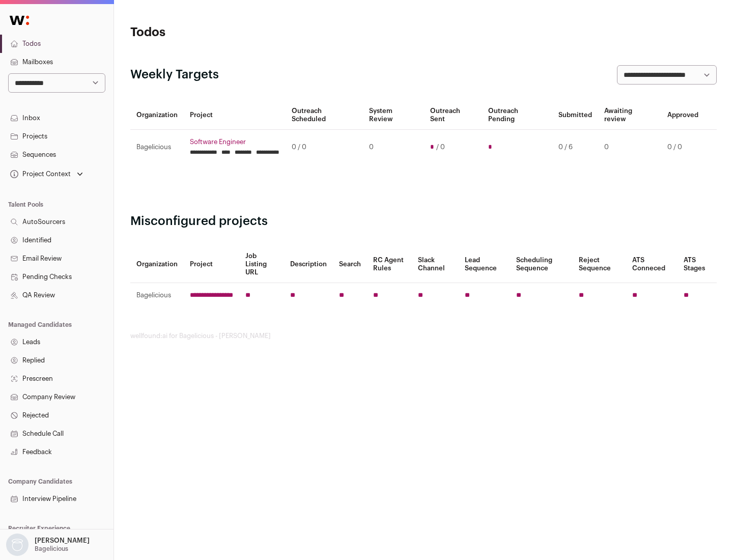 This screenshot has height=560, width=733. Describe the element at coordinates (228, 33) in the screenshot. I see `h1: Todos` at that location.